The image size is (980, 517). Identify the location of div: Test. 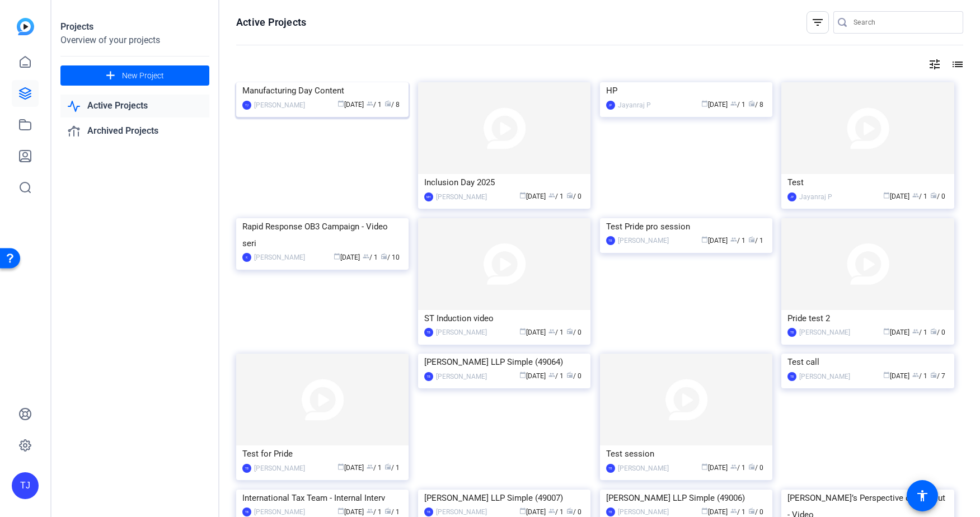
(868, 182).